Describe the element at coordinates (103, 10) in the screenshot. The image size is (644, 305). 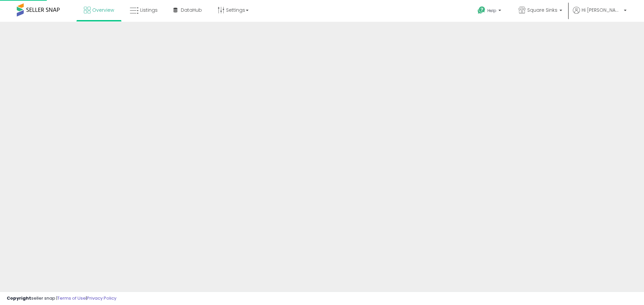
I see `span: Overview` at that location.